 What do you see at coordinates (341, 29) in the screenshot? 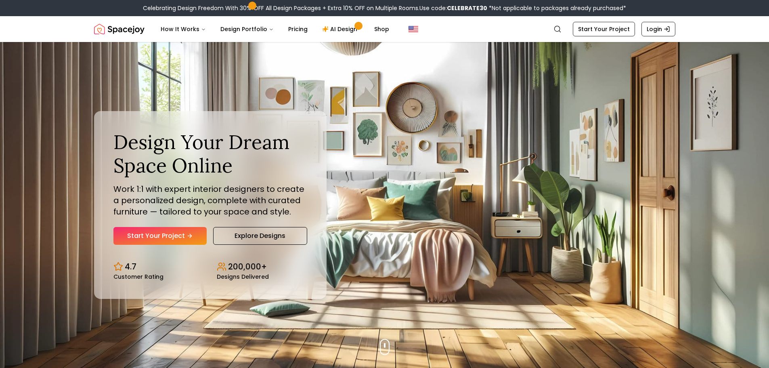
I see `a: AI Design` at bounding box center [341, 29].